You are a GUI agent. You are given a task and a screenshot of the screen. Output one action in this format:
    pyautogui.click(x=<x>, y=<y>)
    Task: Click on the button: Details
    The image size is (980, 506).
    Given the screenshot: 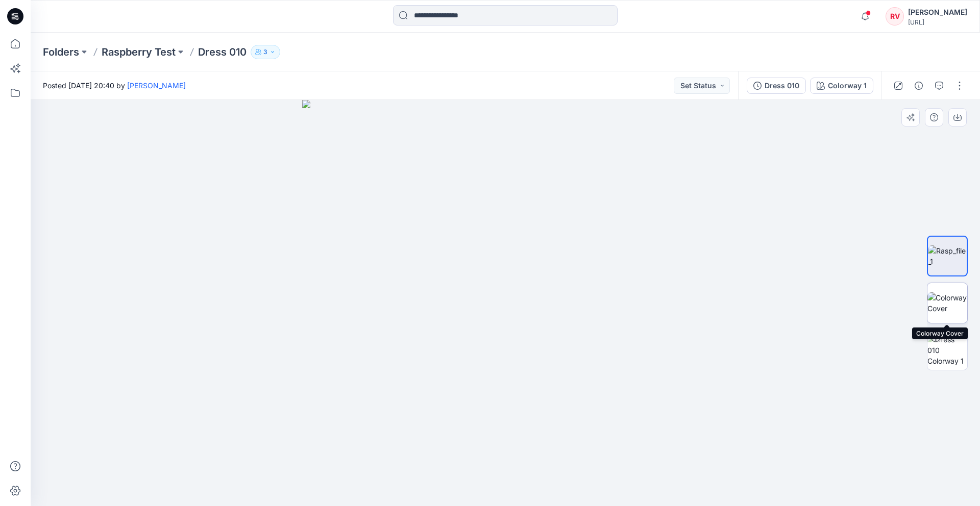 What is the action you would take?
    pyautogui.click(x=918, y=86)
    